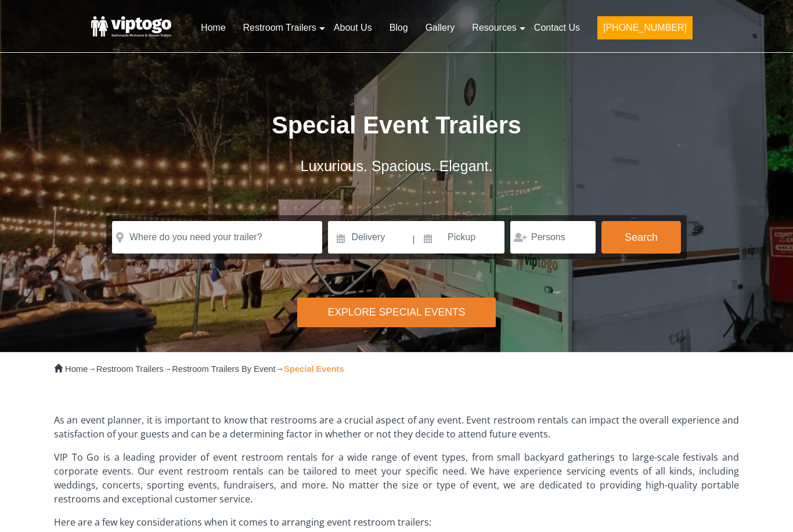 This screenshot has height=532, width=793. I want to click on button: Search, so click(641, 237).